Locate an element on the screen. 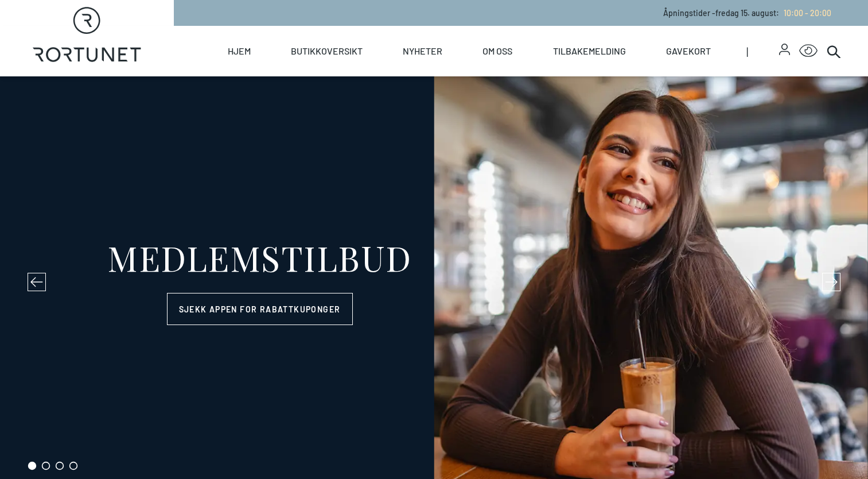 The height and width of the screenshot is (479, 868). a: Om oss is located at coordinates (498, 51).